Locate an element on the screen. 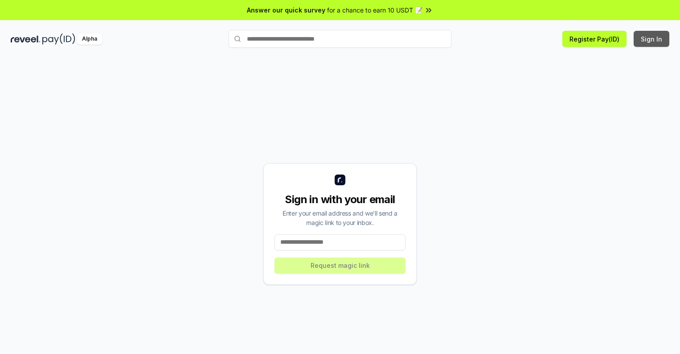 The image size is (680, 354). img: logo_small is located at coordinates (340, 180).